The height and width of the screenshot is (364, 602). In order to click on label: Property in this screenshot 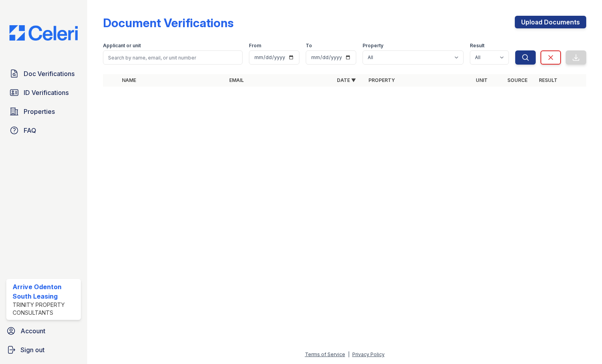, I will do `click(373, 46)`.